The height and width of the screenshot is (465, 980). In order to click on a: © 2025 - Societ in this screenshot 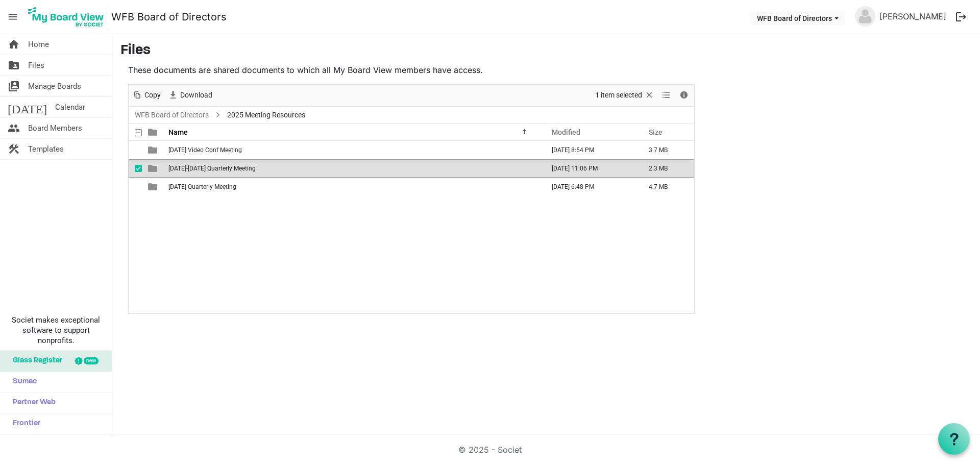, I will do `click(490, 450)`.